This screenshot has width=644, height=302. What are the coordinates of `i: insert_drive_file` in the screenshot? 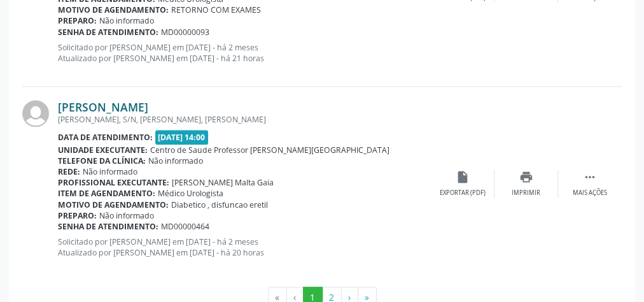 It's located at (463, 177).